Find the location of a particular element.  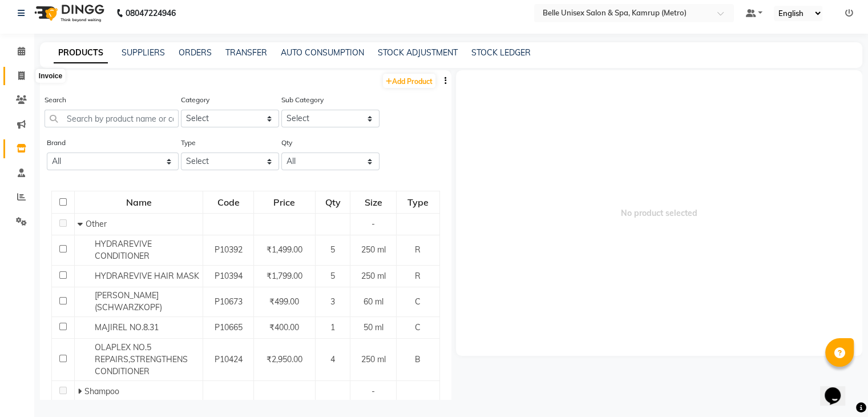

a: Add Product is located at coordinates (409, 80).